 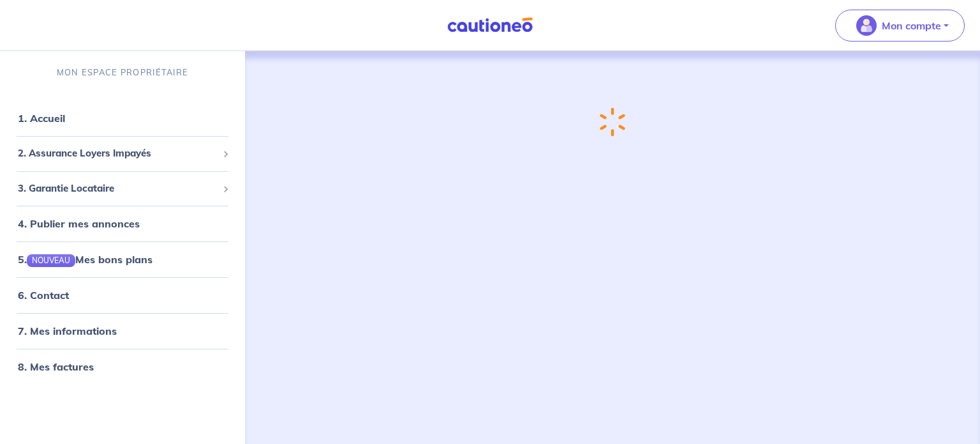 What do you see at coordinates (122, 189) in the screenshot?
I see `div: 3. Garantie Locataire` at bounding box center [122, 189].